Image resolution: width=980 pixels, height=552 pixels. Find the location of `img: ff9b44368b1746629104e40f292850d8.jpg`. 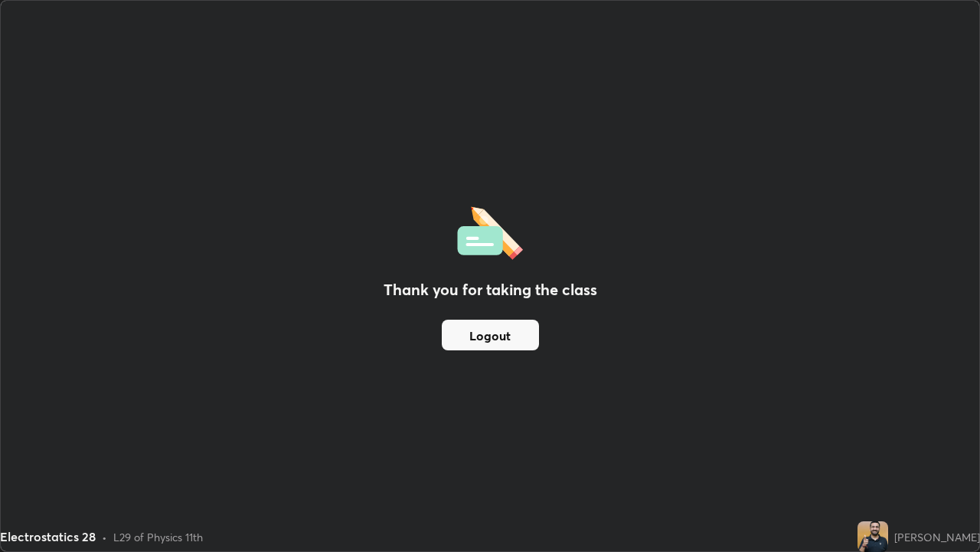

img: ff9b44368b1746629104e40f292850d8.jpg is located at coordinates (873, 536).